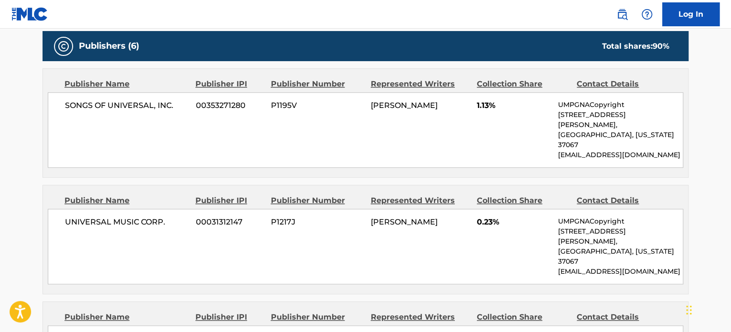 This screenshot has width=731, height=332. Describe the element at coordinates (689, 310) in the screenshot. I see `div: Drag` at that location.